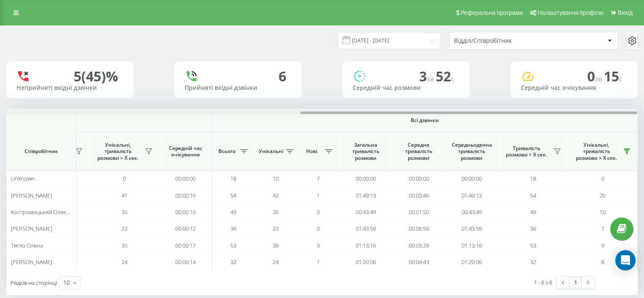  Describe the element at coordinates (543, 282) in the screenshot. I see `div: 1 - 6 з 6` at that location.